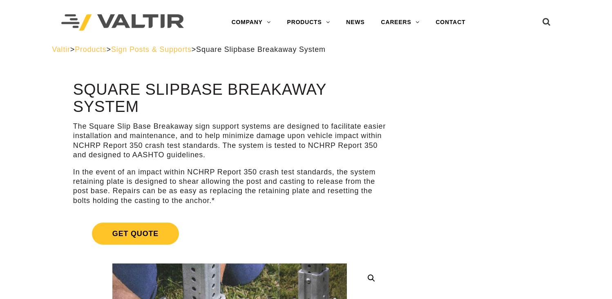 This screenshot has width=612, height=299. Describe the element at coordinates (90, 49) in the screenshot. I see `span: Products` at that location.